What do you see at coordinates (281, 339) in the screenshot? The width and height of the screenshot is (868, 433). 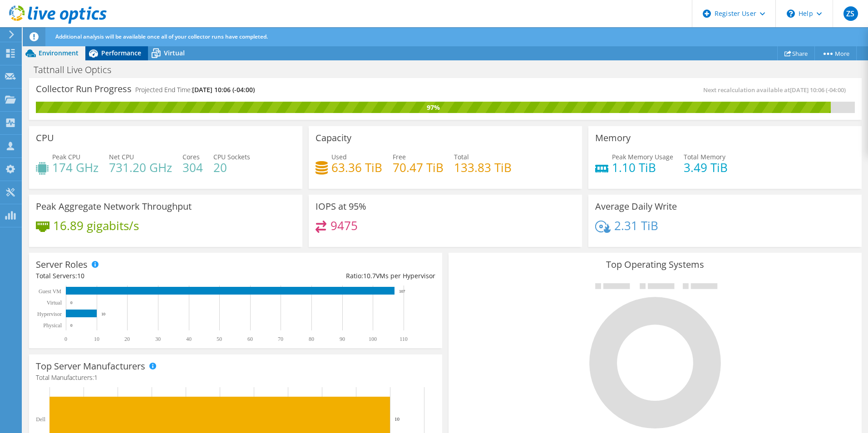 I see `text: 70` at bounding box center [281, 339].